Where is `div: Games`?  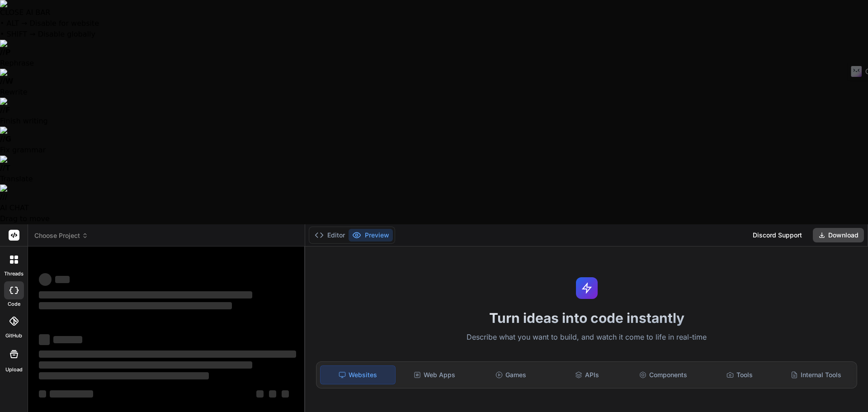
div: Games is located at coordinates (511, 375).